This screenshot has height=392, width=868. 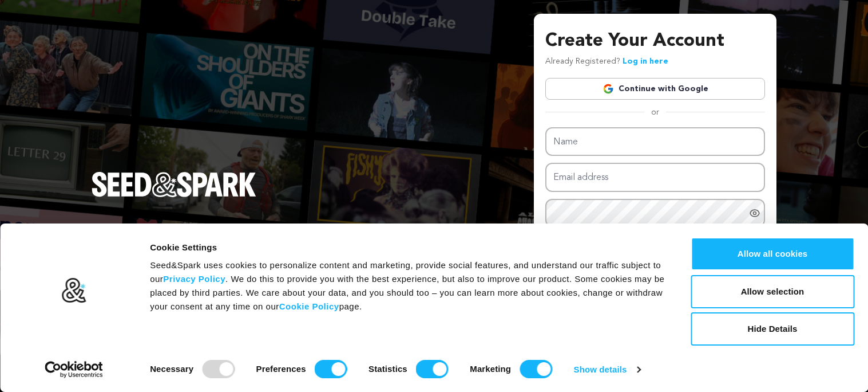 What do you see at coordinates (309, 306) in the screenshot?
I see `a: Cookie Policy` at bounding box center [309, 306].